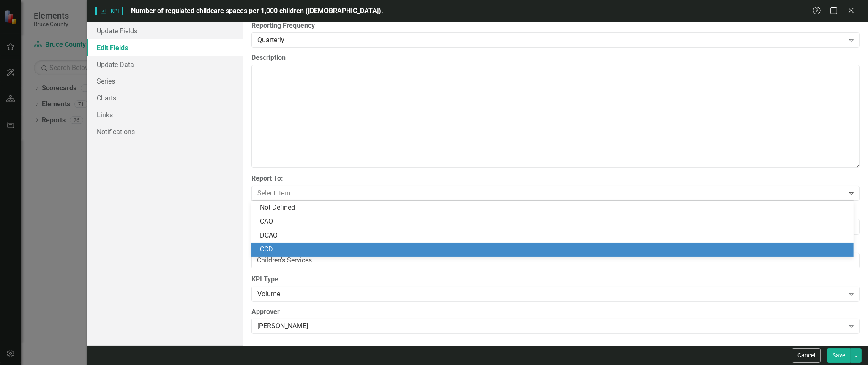  I want to click on label: Approver, so click(555, 312).